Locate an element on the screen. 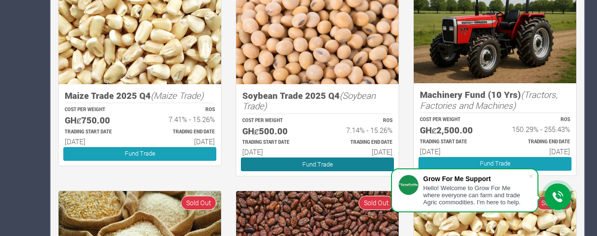 The width and height of the screenshot is (597, 236). i: (Soybean Trade) is located at coordinates (309, 101).